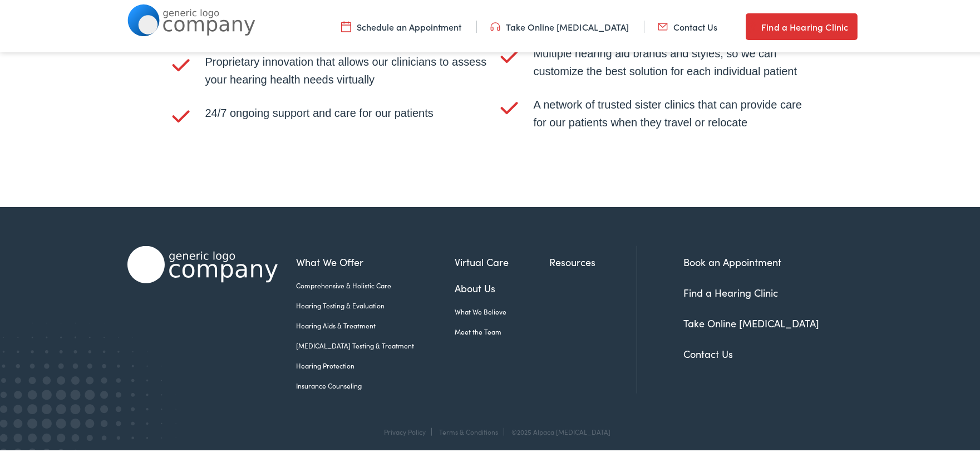  What do you see at coordinates (376, 383) in the screenshot?
I see `a: Insurance Counseling` at bounding box center [376, 383].